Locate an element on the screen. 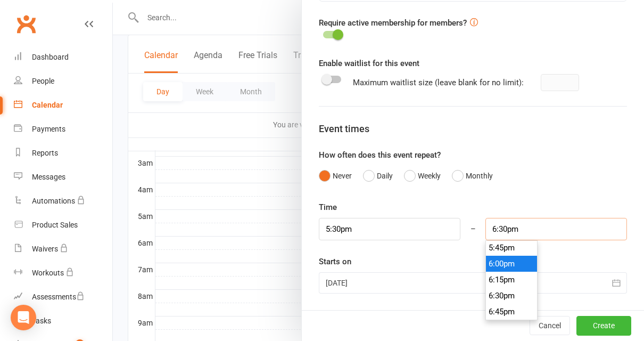  div: People is located at coordinates (43, 81).